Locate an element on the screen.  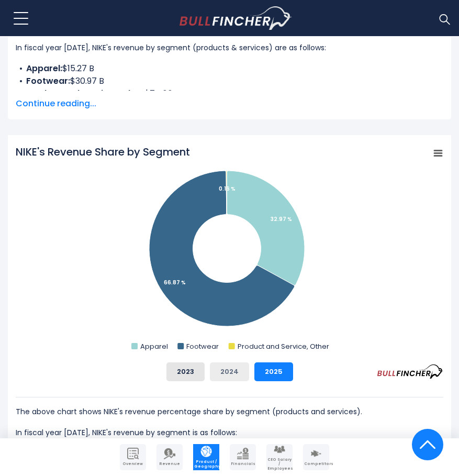
li: $74.00 M is located at coordinates (230, 94).